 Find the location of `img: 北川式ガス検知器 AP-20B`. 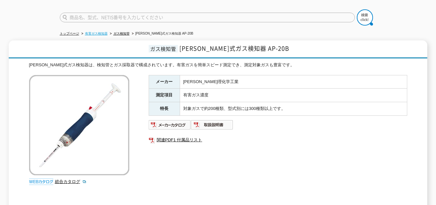

img: 北川式ガス検知器 AP-20B is located at coordinates (79, 125).